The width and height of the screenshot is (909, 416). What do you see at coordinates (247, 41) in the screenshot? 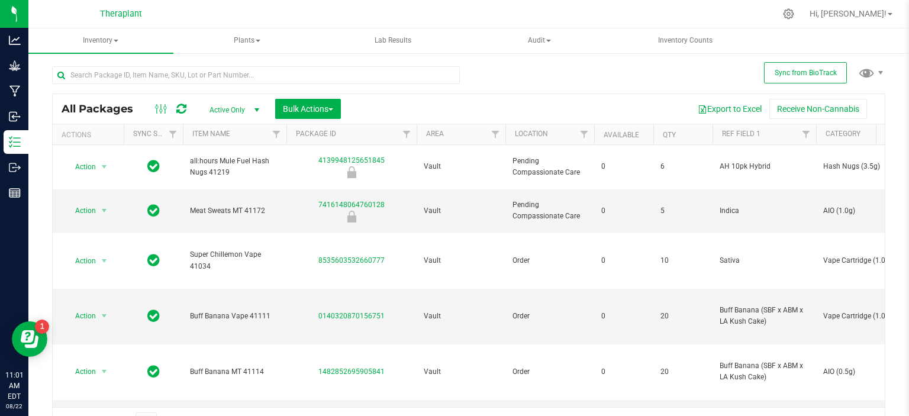
I see `a: Plants` at bounding box center [247, 41].